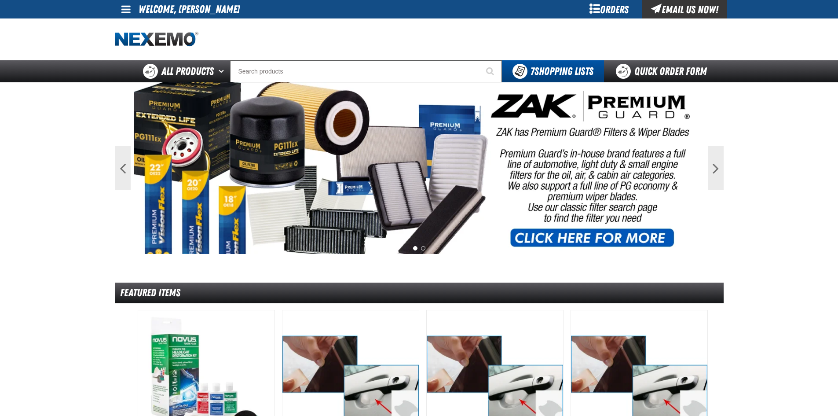 This screenshot has width=838, height=416. What do you see at coordinates (553, 71) in the screenshot?
I see `button: You have 7 Shopping Lists. Open to view details` at bounding box center [553, 71].